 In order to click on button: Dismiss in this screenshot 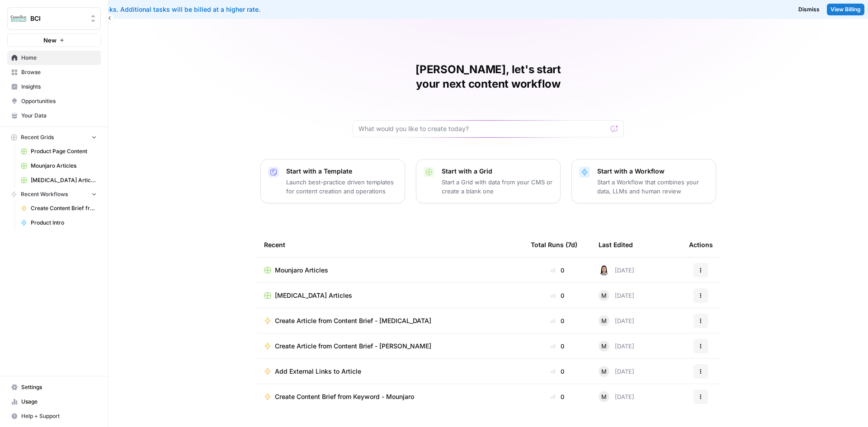, I will do `click(809, 10)`.